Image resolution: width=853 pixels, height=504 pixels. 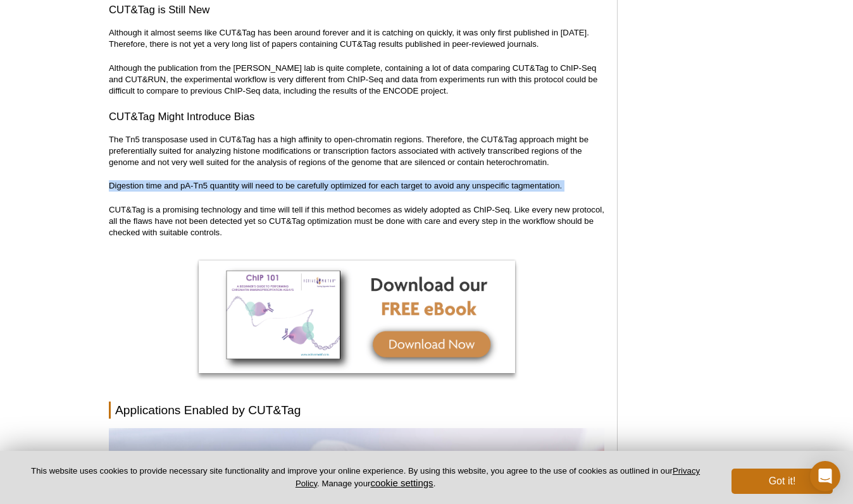 I want to click on p: Although it almost seems like CUT&Tag has been around forever and it is catching on quickly, it w..., so click(x=356, y=39).